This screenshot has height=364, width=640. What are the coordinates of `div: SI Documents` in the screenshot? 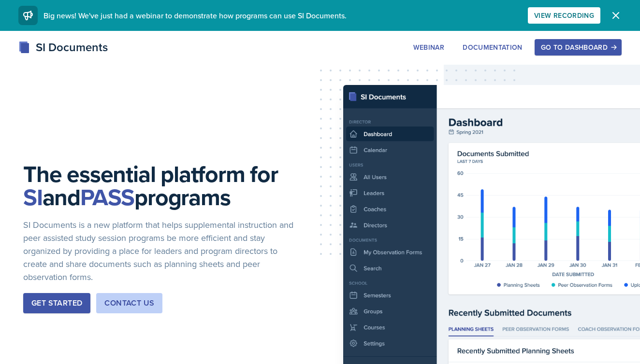 It's located at (63, 47).